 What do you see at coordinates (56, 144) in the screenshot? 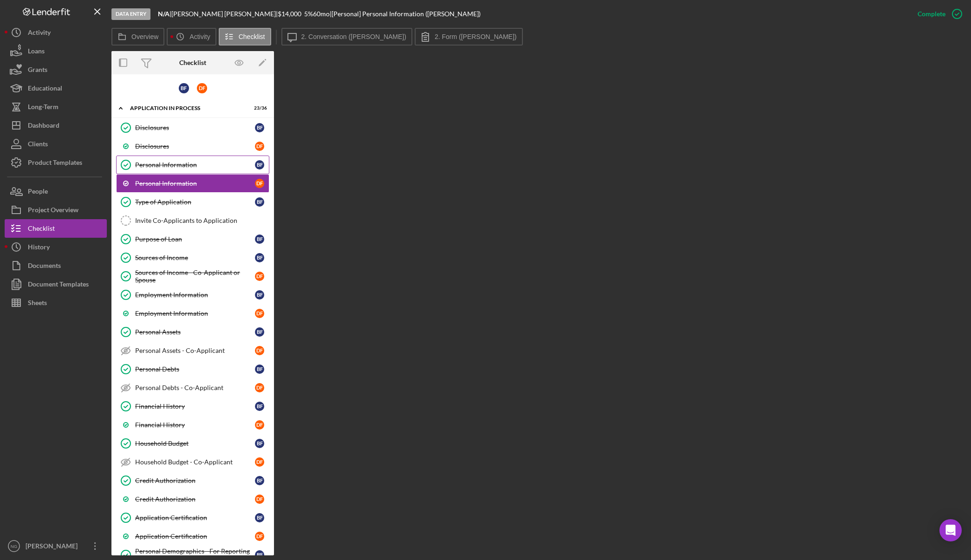
I see `a: Clients` at bounding box center [56, 144].